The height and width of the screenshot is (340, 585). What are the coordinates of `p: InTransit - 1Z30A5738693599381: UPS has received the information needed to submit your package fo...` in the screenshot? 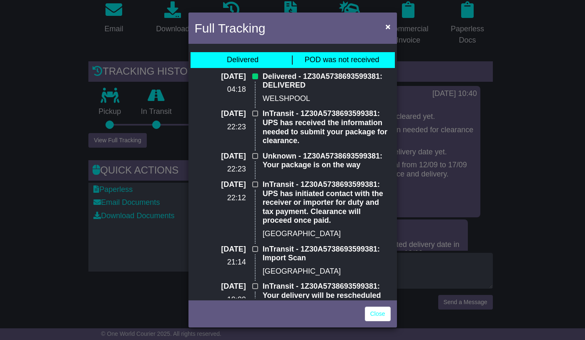 It's located at (327, 127).